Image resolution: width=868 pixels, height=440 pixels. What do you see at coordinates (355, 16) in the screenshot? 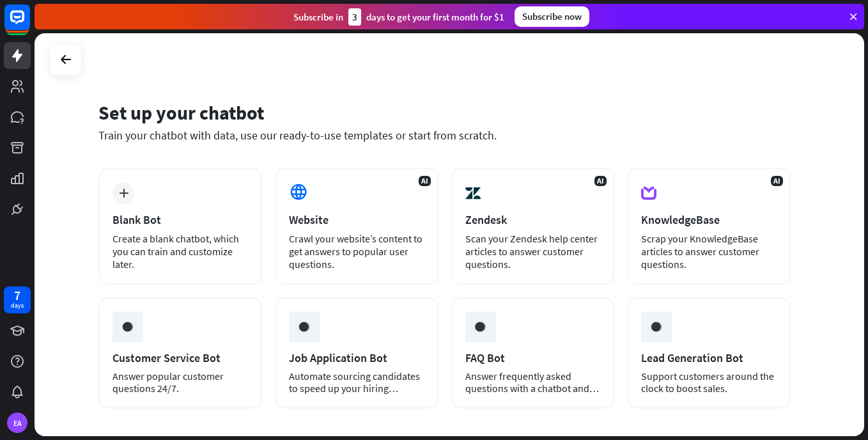
I see `div: 3` at bounding box center [355, 16].